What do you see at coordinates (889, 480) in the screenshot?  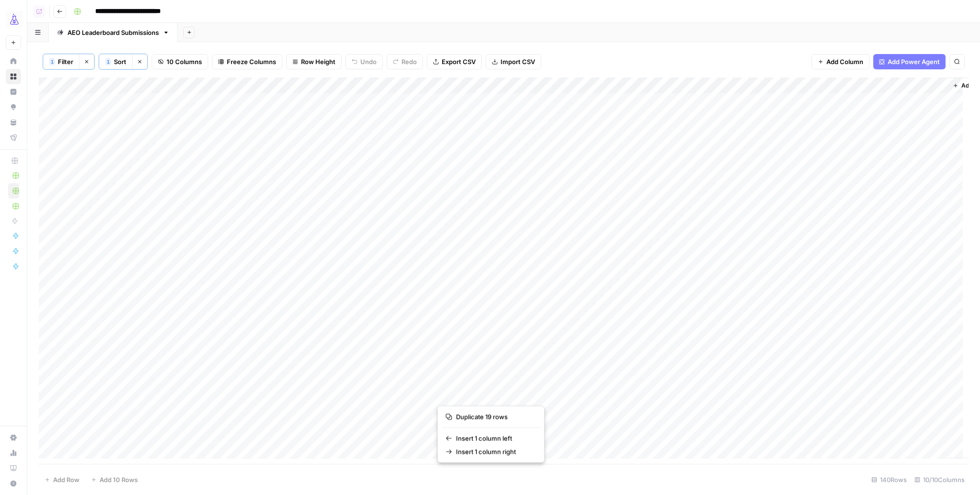 I see `div: 140 Rows` at bounding box center [889, 480].